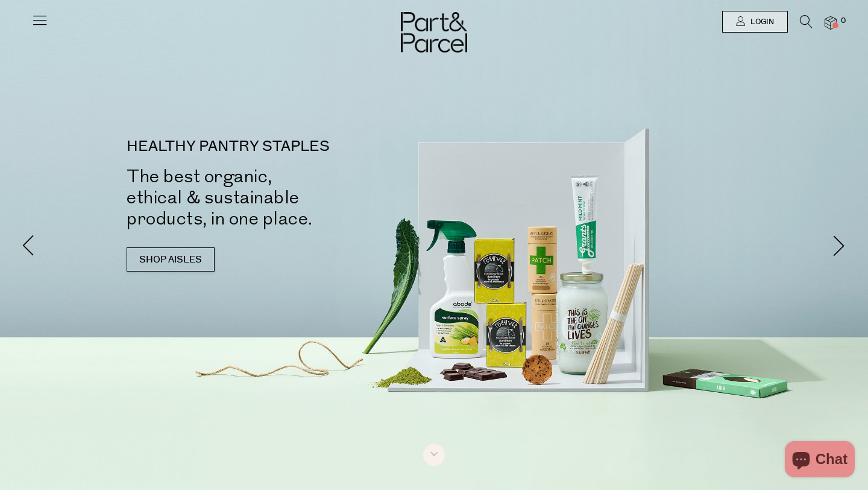  Describe the element at coordinates (755, 22) in the screenshot. I see `a: Login` at that location.